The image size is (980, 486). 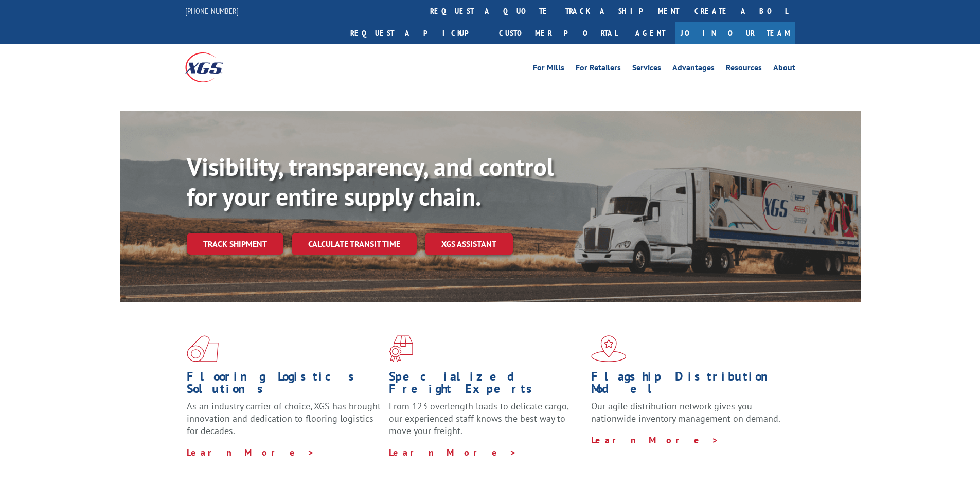 What do you see at coordinates (283, 418) in the screenshot?
I see `span: As an industry carrier of choice, XGS has brought innovation and dedication to flooring logistics...` at bounding box center [283, 418].